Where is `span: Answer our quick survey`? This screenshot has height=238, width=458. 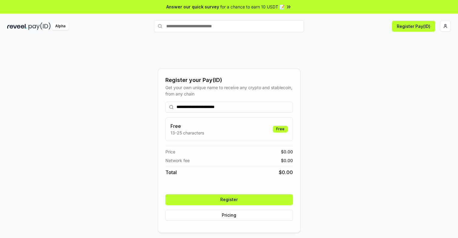 span: Answer our quick survey is located at coordinates (193, 7).